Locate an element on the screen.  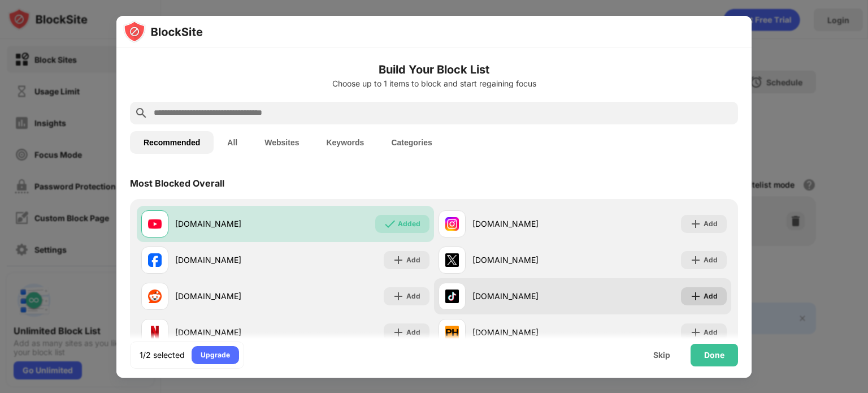
img: search.svg is located at coordinates (141, 113).